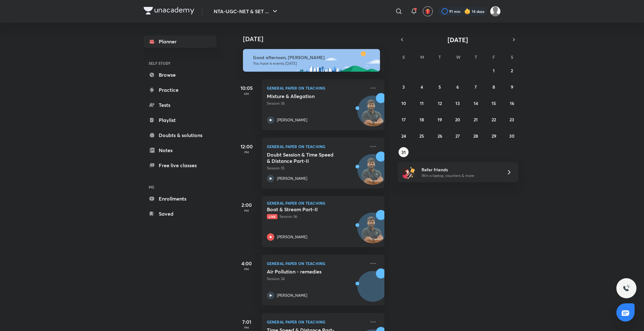 The image size is (644, 331). I want to click on abbr: August 3, 2025, so click(403, 87).